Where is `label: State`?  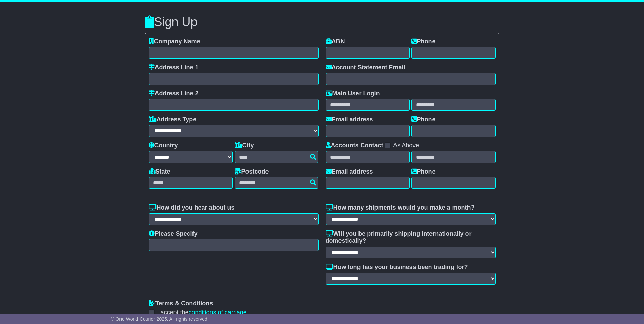 label: State is located at coordinates (160, 172).